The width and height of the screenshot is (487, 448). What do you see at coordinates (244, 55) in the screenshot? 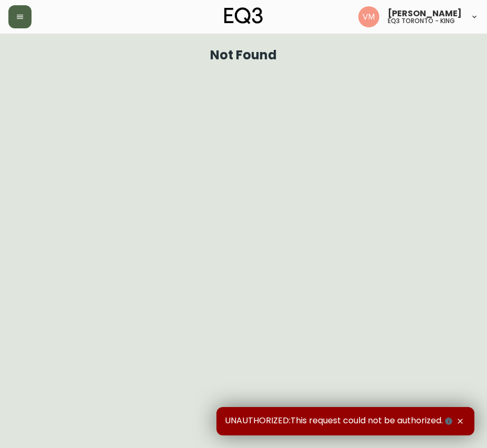
I see `h1: Not Found` at bounding box center [244, 55].